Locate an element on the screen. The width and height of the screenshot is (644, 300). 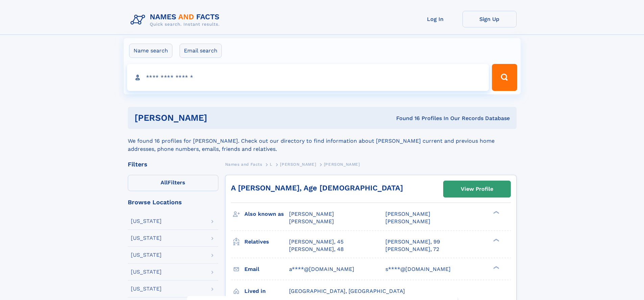
div: Filters is located at coordinates (173, 164).